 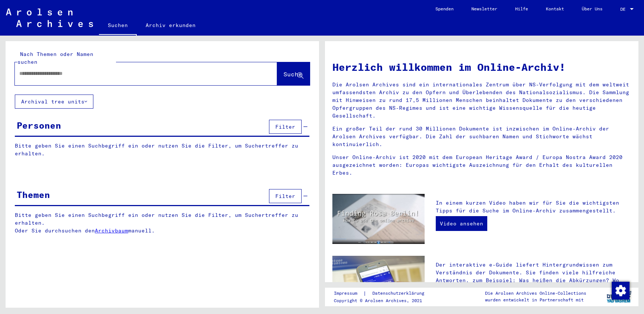 I want to click on img: video.jpg, so click(x=378, y=219).